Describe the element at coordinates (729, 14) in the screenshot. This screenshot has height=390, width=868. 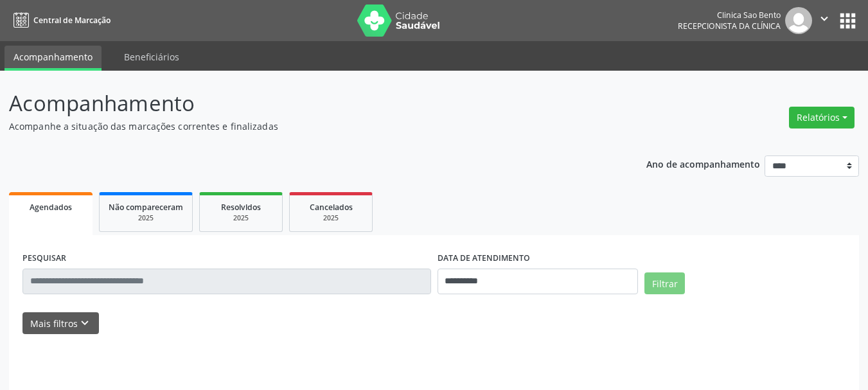
I see `div: Clinica Sao Bento` at that location.